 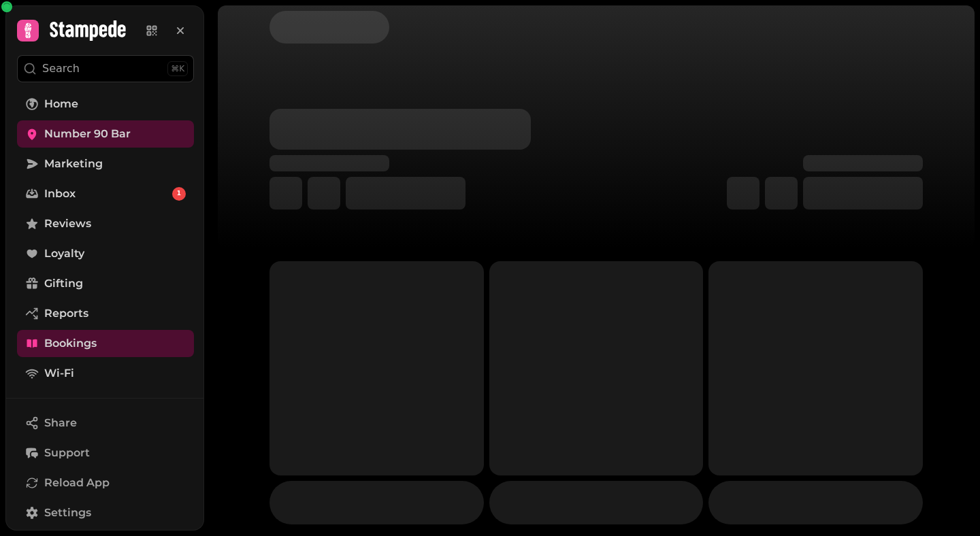 I want to click on button: Search⌘K, so click(x=105, y=69).